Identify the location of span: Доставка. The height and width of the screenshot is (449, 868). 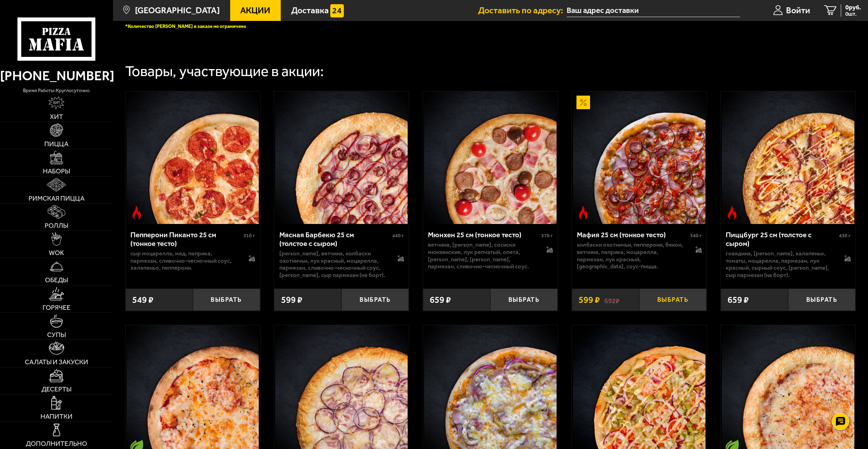
(310, 10).